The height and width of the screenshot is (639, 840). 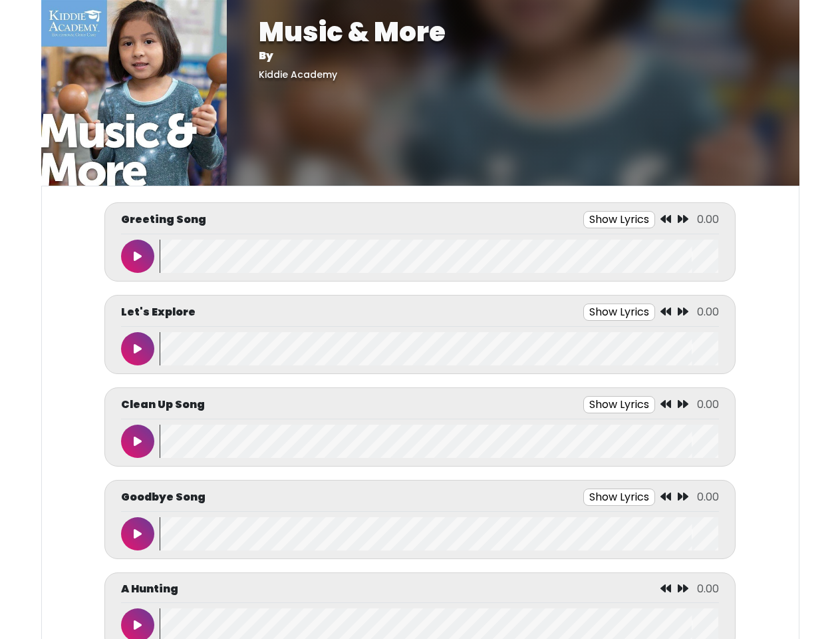 I want to click on p: Clean Up Song, so click(x=163, y=405).